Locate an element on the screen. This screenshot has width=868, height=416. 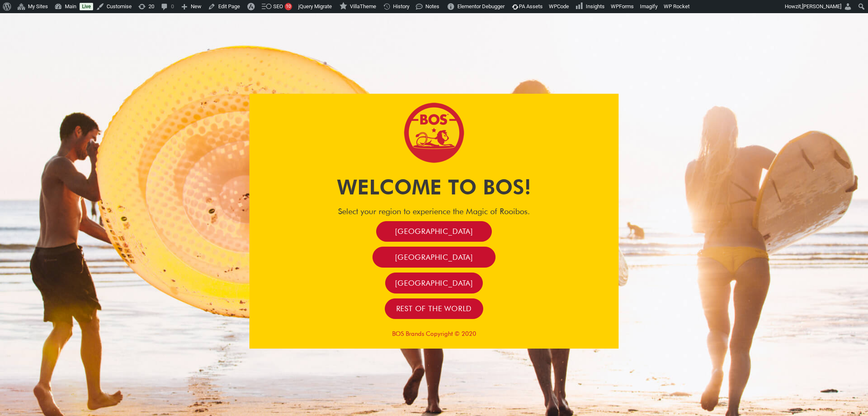
a: Live is located at coordinates (87, 7).